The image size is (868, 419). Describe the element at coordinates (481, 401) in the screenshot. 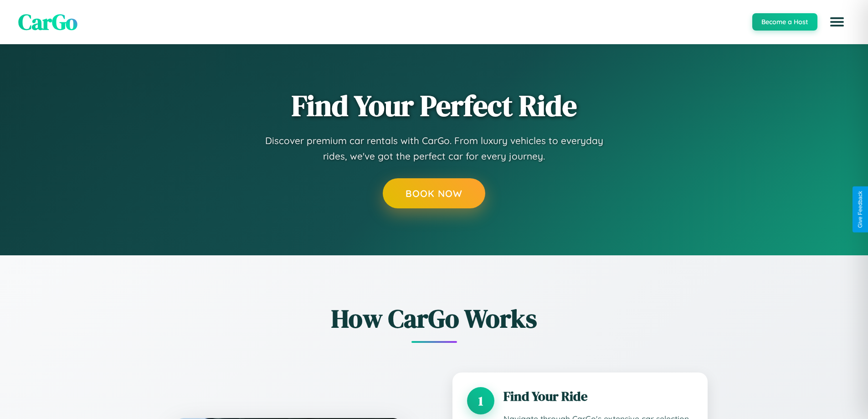

I see `div: 1` at that location.